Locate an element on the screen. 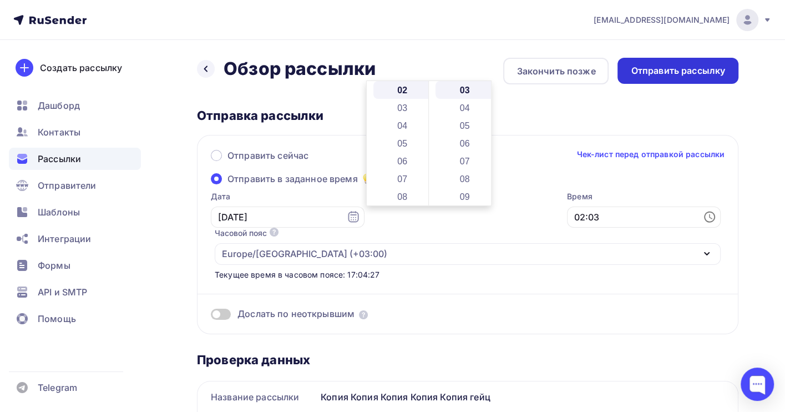  a: Дашборд is located at coordinates (75, 105).